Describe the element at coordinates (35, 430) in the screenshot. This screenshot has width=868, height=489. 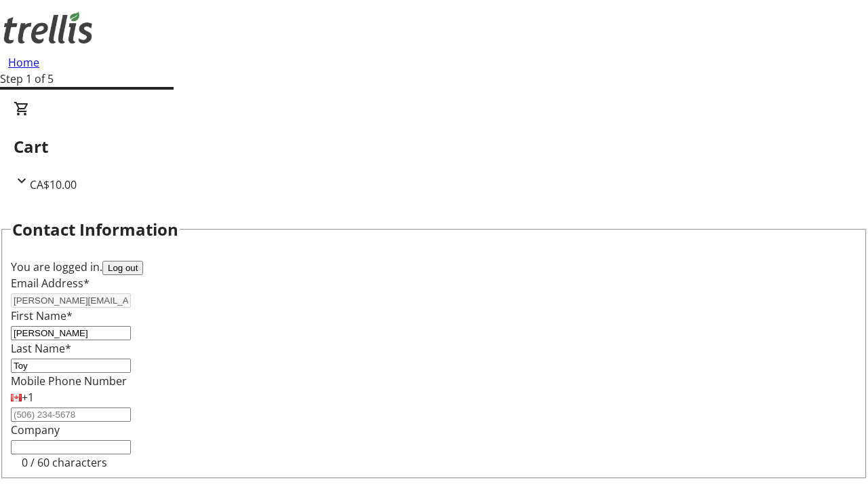
I see `label: Company` at that location.